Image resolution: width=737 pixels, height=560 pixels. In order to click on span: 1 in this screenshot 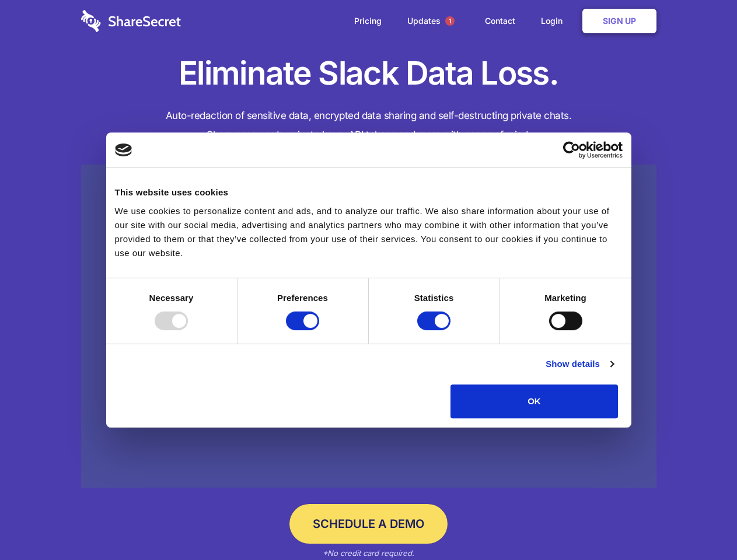, I will do `click(450, 21)`.